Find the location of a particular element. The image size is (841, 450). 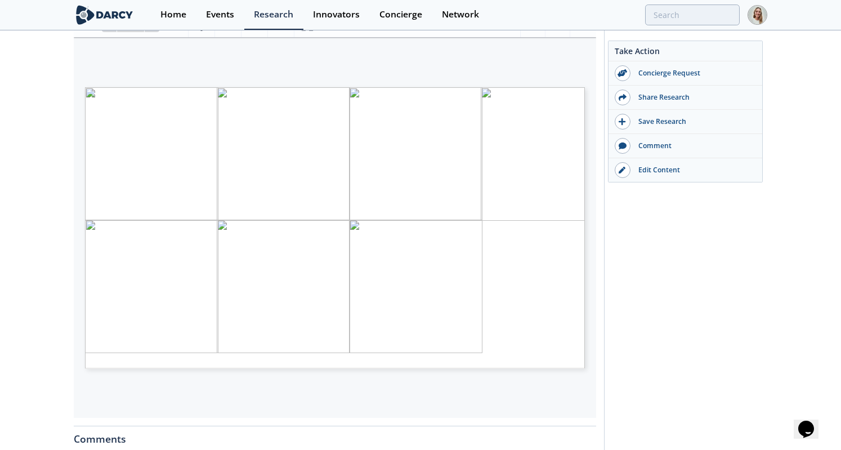

input: Advanced Search is located at coordinates (693, 15).